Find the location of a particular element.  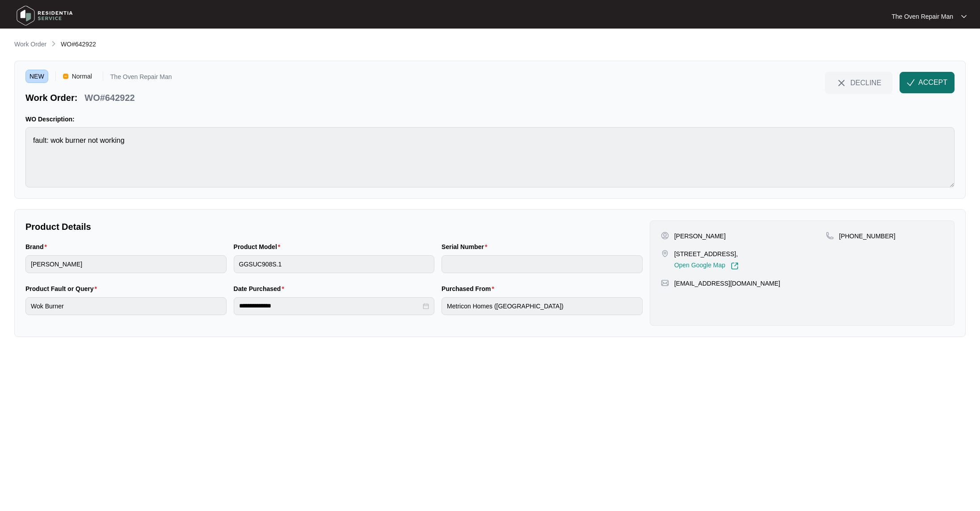

img: close-Icon is located at coordinates (841, 83).